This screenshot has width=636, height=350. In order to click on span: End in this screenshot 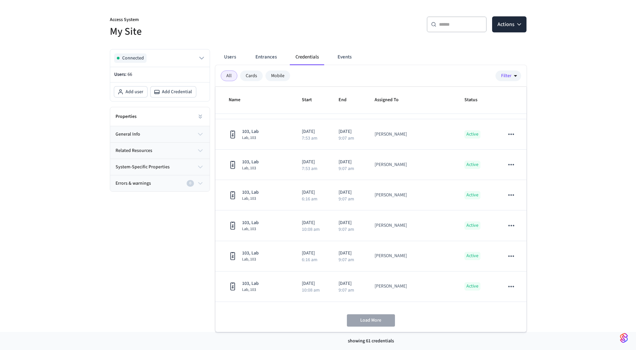, I will do `click(347, 100)`.